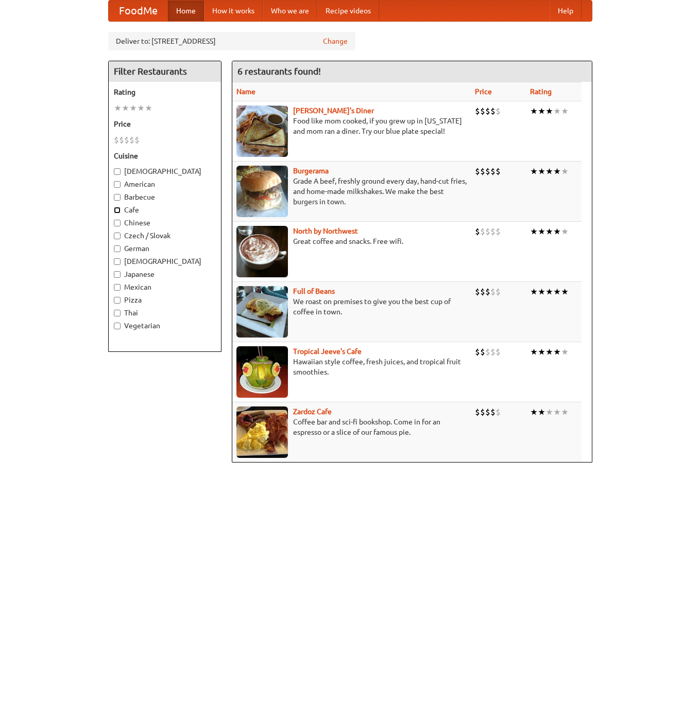  Describe the element at coordinates (117, 223) in the screenshot. I see `input: Chinese` at that location.